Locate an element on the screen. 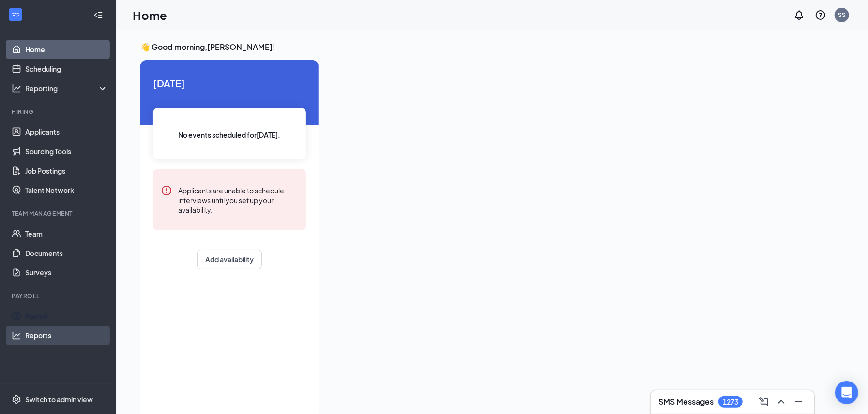 This screenshot has width=868, height=414. svg: QuestionInfo is located at coordinates (821, 15).